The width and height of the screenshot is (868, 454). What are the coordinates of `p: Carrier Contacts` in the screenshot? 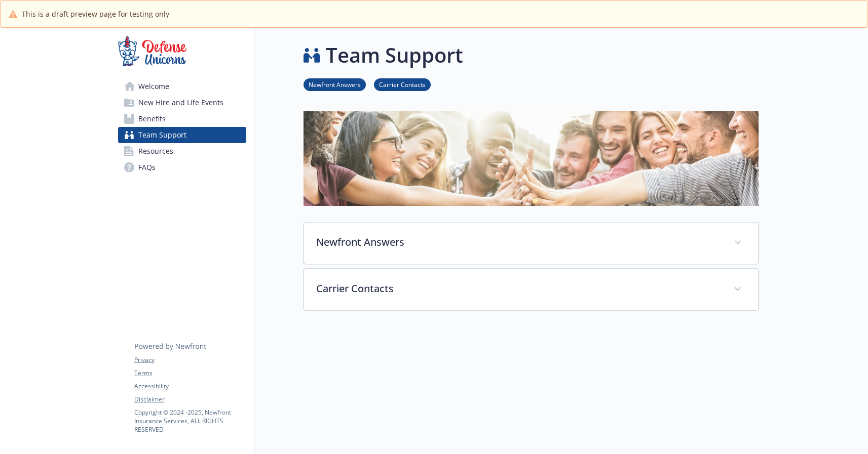 It's located at (518, 289).